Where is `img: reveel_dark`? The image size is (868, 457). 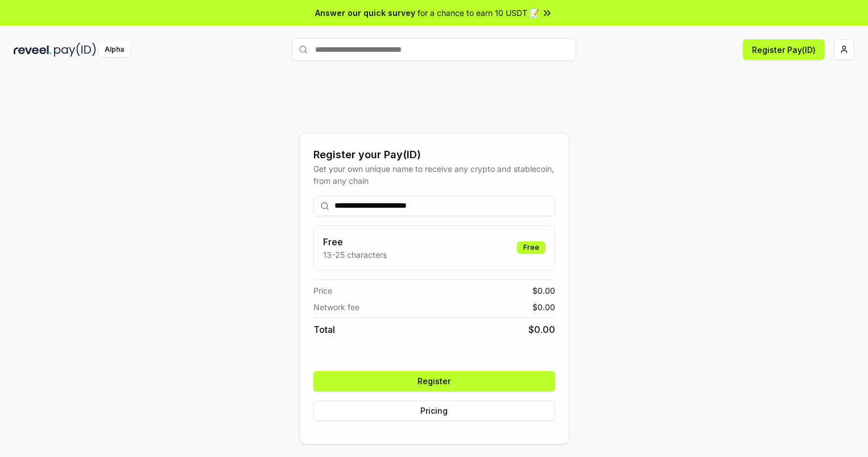
img: reveel_dark is located at coordinates (33, 49).